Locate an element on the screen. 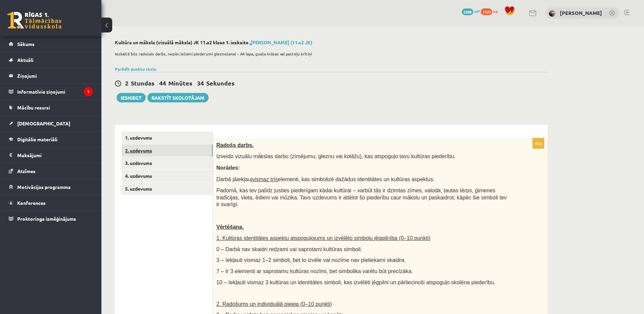 This screenshot has height=314, width=644. span: Izveido vizuālu mākslas darbu (zīmējumu, gleznu vai kolāžu), kas atspoguļo tavu kultūras piederību. is located at coordinates (336, 156).